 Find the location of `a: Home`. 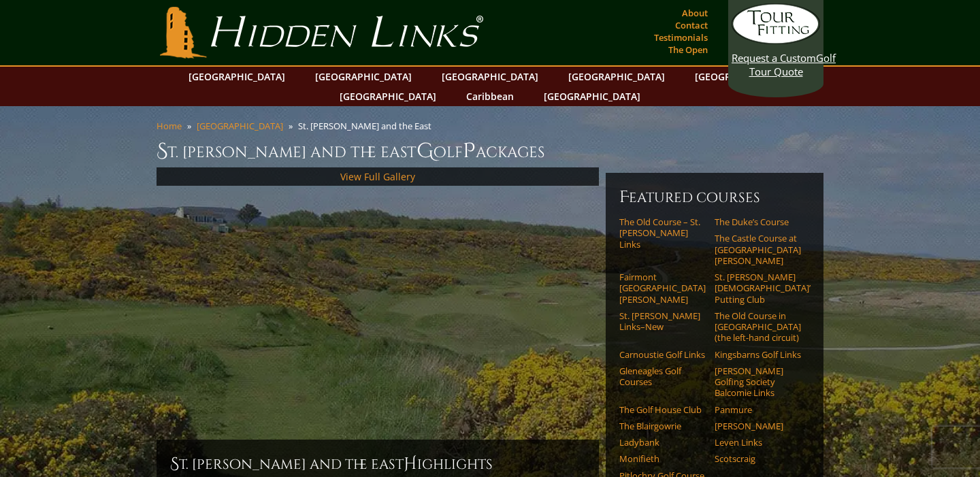

a: Home is located at coordinates (169, 126).